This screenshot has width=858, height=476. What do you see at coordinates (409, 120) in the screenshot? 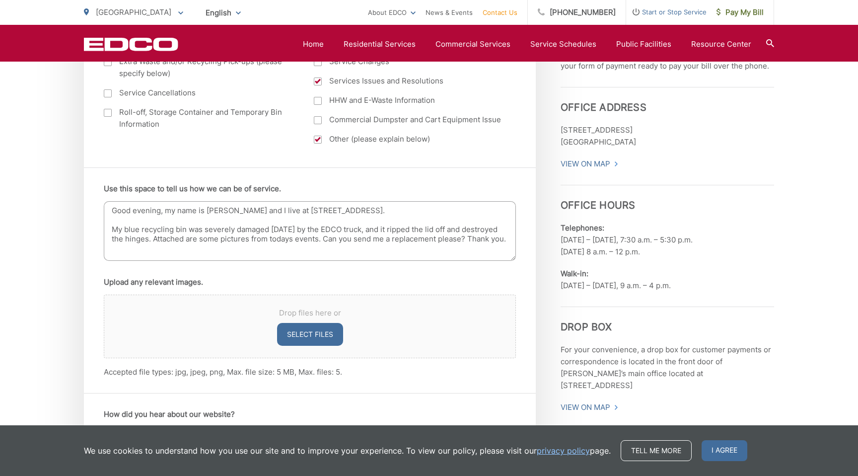
I see `label: Commercial Dumpster and Cart Equipment Issue` at bounding box center [409, 120].